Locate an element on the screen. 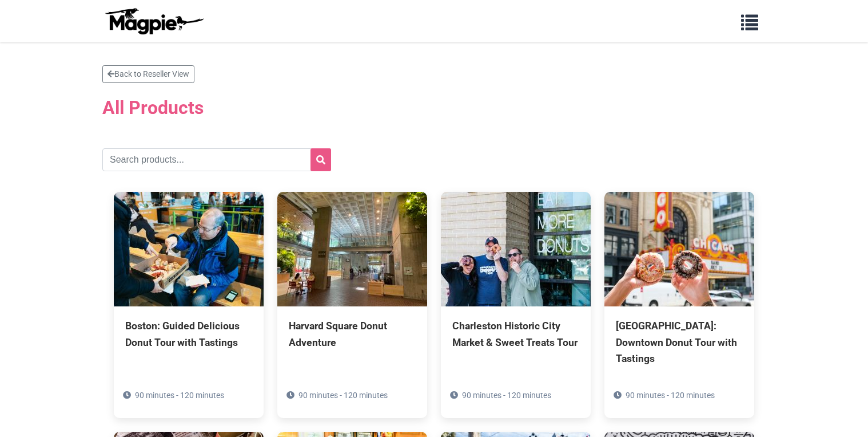 This screenshot has width=868, height=437. a: Boston: Guided Delicious Donut Tour with Tastings 90 minutes - 120 minutes is located at coordinates (189, 296).